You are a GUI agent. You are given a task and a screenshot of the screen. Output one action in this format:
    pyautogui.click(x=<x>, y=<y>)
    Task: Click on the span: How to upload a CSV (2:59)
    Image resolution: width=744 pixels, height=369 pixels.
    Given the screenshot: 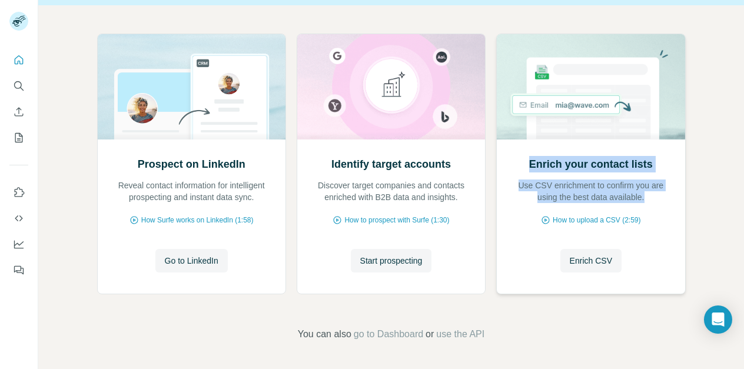 What is the action you would take?
    pyautogui.click(x=596, y=220)
    